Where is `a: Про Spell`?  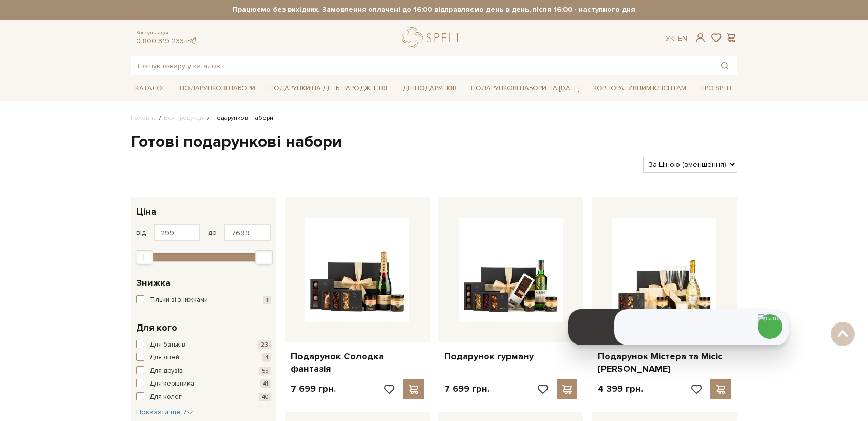
a: Про Spell is located at coordinates (717, 88).